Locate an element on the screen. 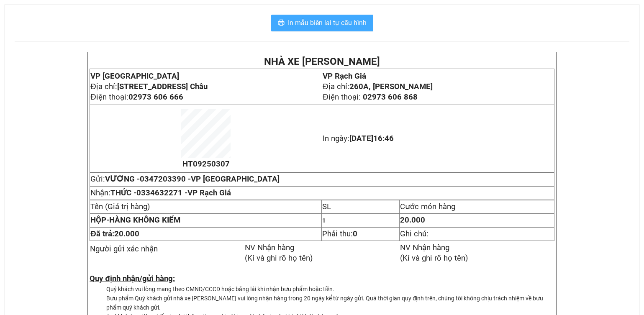 The width and height of the screenshot is (644, 315). span: printer is located at coordinates (281, 23).